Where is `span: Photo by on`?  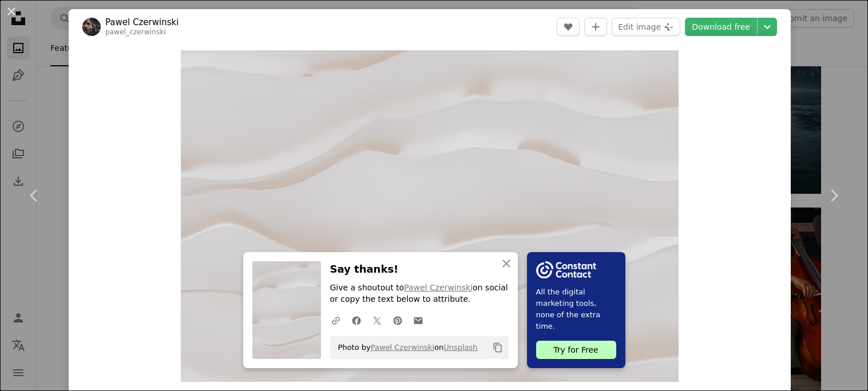 span: Photo by on is located at coordinates (405, 348).